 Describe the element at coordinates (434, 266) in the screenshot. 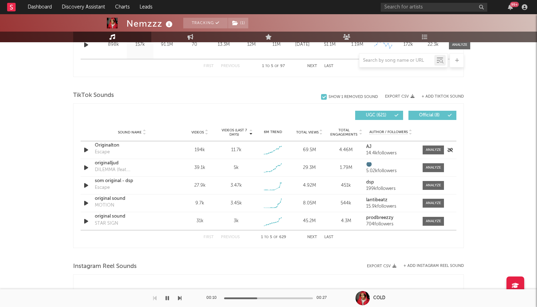

I see `button: + Add Instagram Reel Sound` at that location.